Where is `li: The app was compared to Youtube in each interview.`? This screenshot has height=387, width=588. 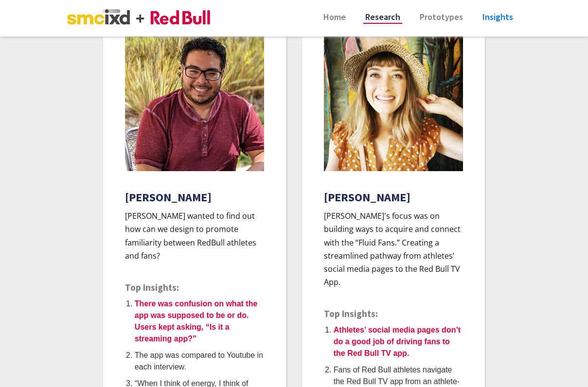
li: The app was compared to Youtube in each interview. is located at coordinates (200, 361).